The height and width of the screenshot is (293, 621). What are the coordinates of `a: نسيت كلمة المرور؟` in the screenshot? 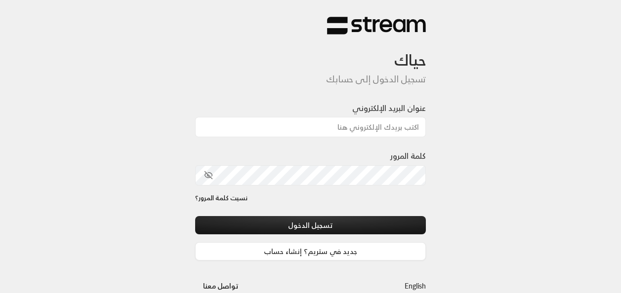 It's located at (221, 199).